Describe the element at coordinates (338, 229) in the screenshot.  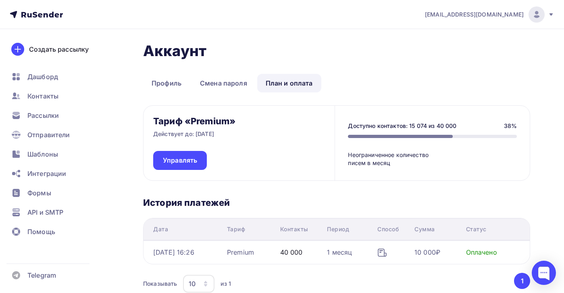
I see `div: Период` at that location.